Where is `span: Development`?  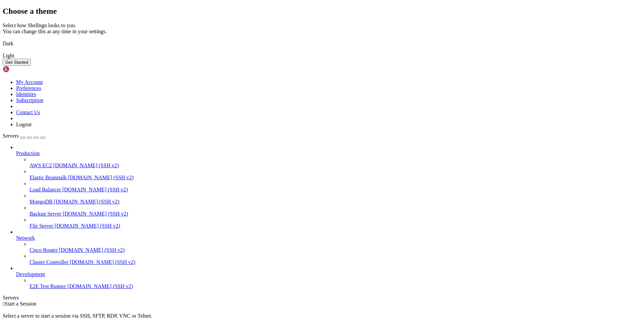 span: Development is located at coordinates (31, 274).